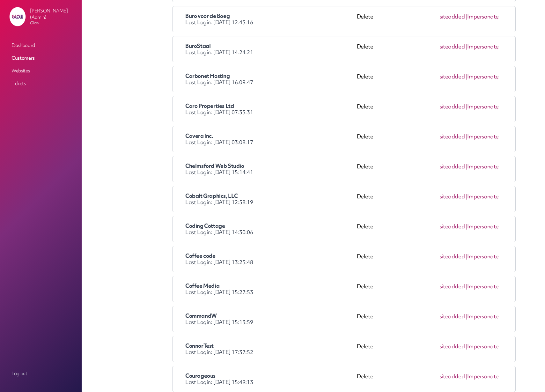 The image size is (545, 392). I want to click on a: Customers, so click(41, 58).